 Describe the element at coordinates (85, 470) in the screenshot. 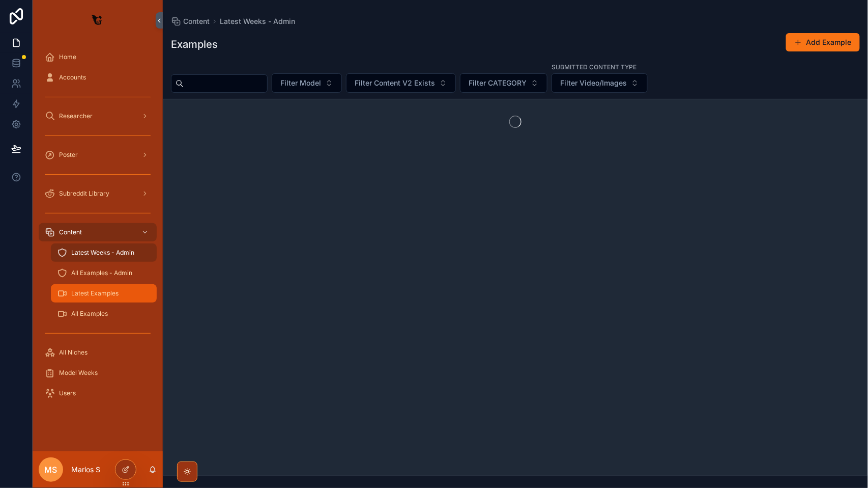

I see `p: Marios S` at that location.